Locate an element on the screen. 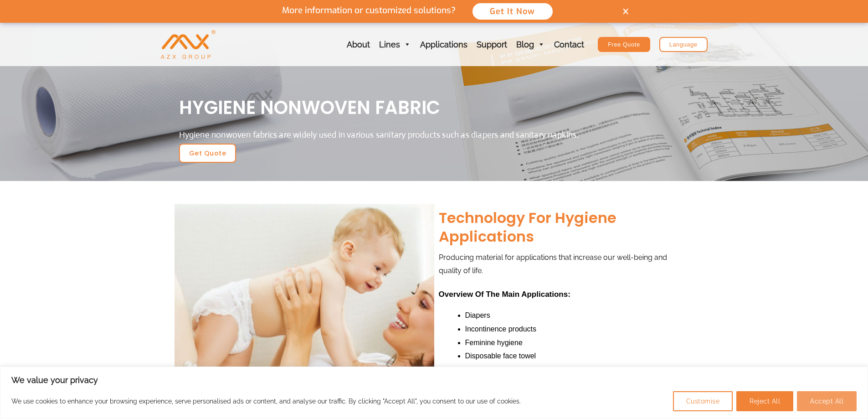  li: Feminine hygiene is located at coordinates (523, 343).